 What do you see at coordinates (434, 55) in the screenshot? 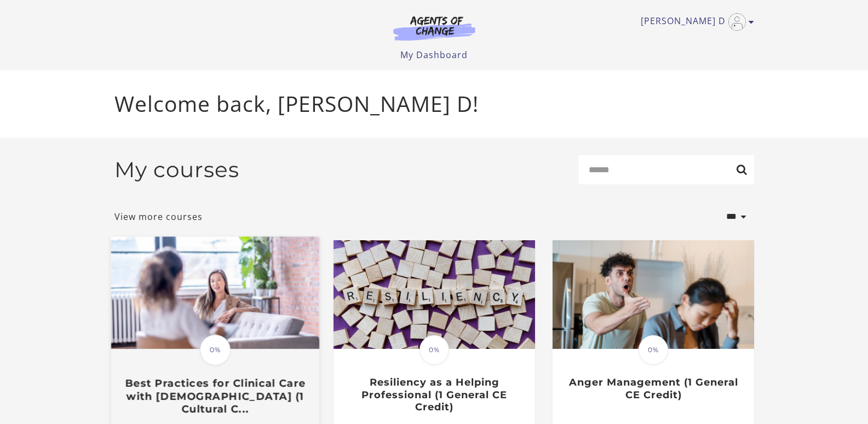
I see `a: My Dashboard` at bounding box center [434, 55].